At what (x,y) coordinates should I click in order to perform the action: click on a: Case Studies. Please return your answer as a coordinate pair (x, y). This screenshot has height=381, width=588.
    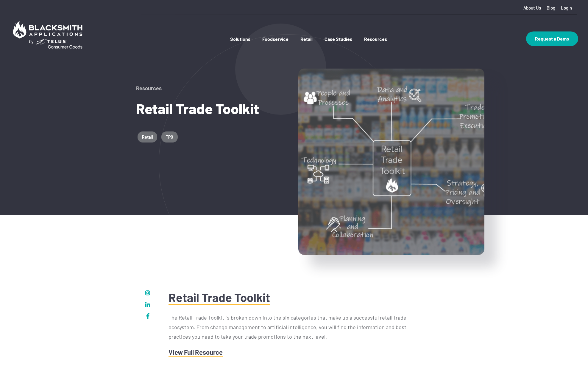
    Looking at the image, I should click on (338, 45).